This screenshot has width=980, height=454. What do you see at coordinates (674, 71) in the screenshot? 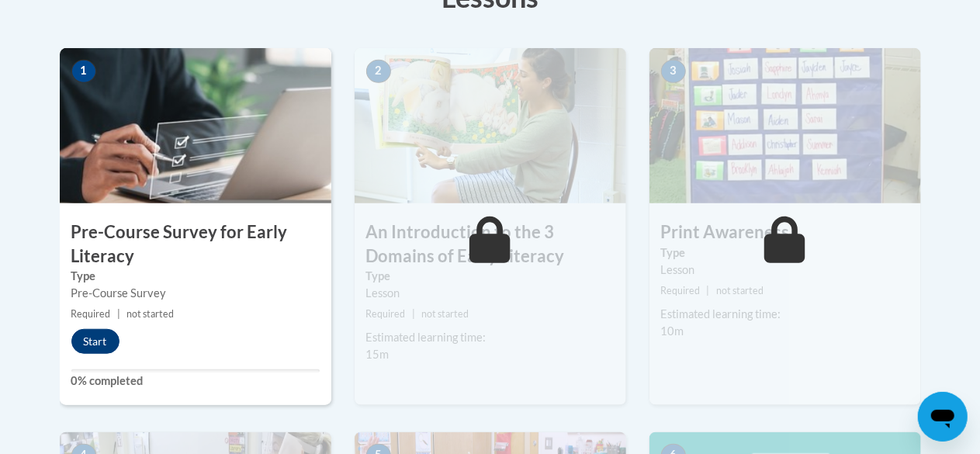
I see `span: 3` at bounding box center [674, 71].